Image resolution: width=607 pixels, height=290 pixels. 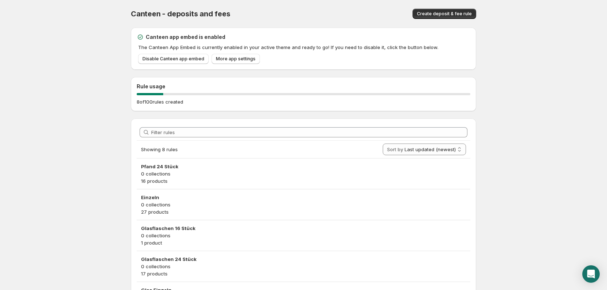 What do you see at coordinates (159, 149) in the screenshot?
I see `span: Showing 8 rules` at bounding box center [159, 149].